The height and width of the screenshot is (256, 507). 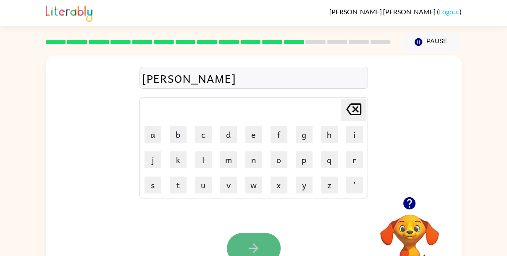 What do you see at coordinates (229, 135) in the screenshot?
I see `button: d` at bounding box center [229, 135].